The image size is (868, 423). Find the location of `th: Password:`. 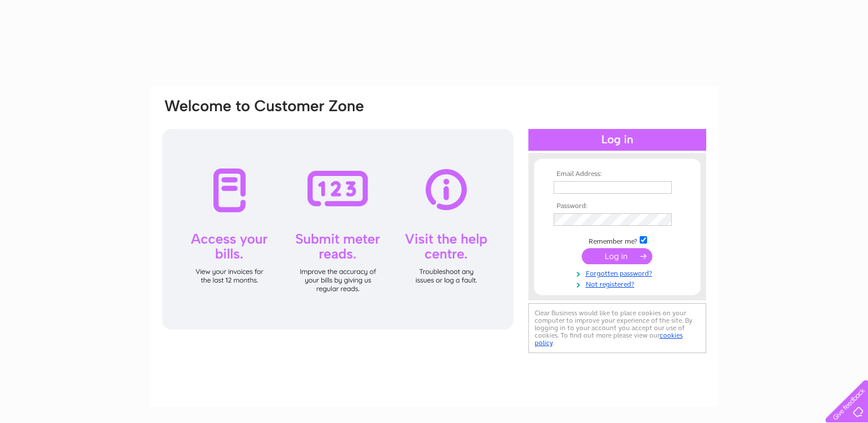

th: Password: is located at coordinates (617, 206).